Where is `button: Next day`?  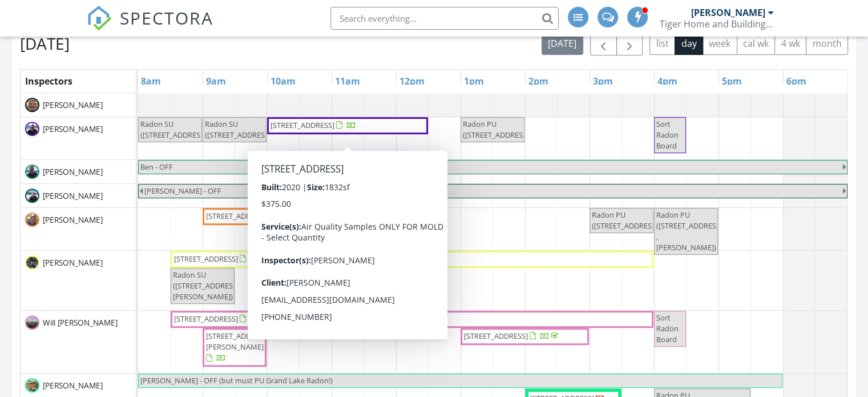
button: Next day is located at coordinates (630, 43).